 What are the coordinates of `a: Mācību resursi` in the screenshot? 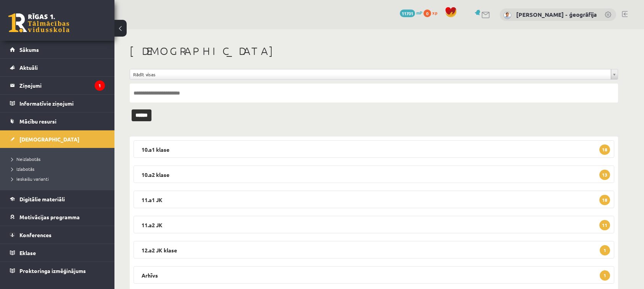 It's located at (58, 121).